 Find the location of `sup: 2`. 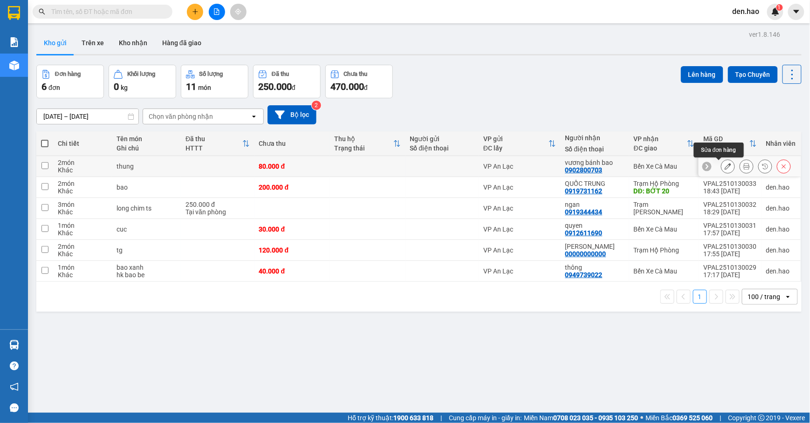

sup: 2 is located at coordinates (317, 105).